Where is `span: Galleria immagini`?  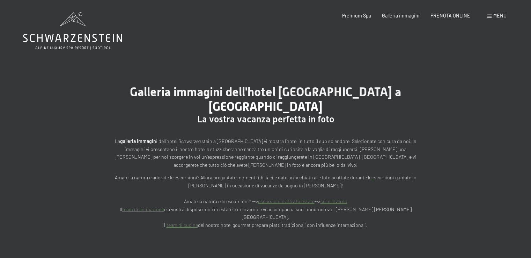 span: Galleria immagini is located at coordinates (401, 15).